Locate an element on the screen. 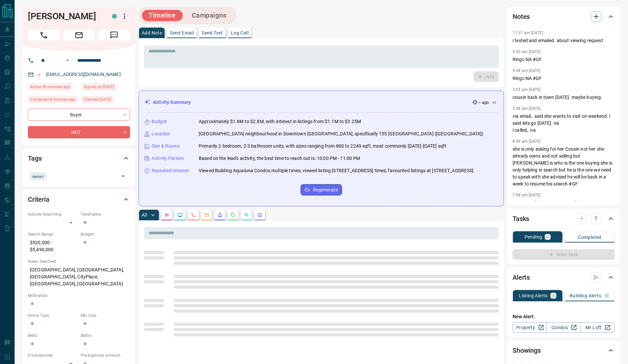  div: condos.ca is located at coordinates (114, 16).